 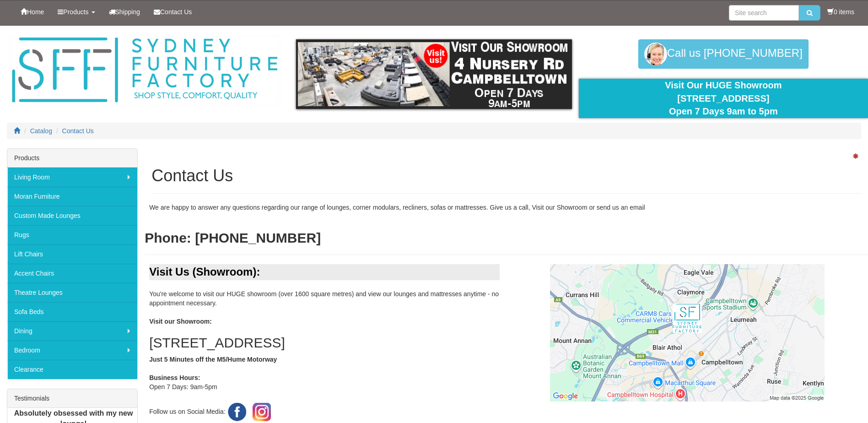 What do you see at coordinates (72, 331) in the screenshot?
I see `a: Dining` at bounding box center [72, 331].